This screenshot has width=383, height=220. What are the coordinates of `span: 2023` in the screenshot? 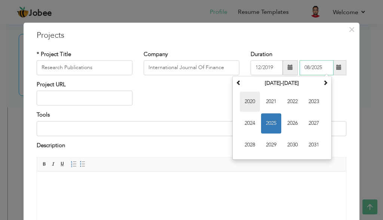 It's located at (314, 102).